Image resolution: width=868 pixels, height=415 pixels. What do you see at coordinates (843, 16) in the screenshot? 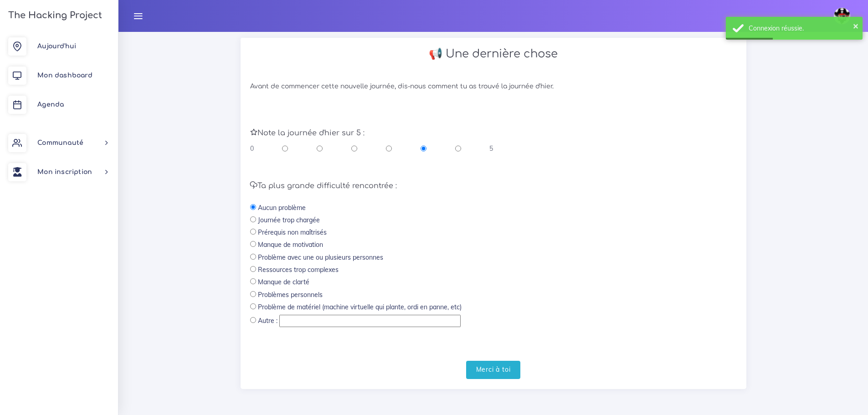
I see `img: avatar` at bounding box center [843, 16].